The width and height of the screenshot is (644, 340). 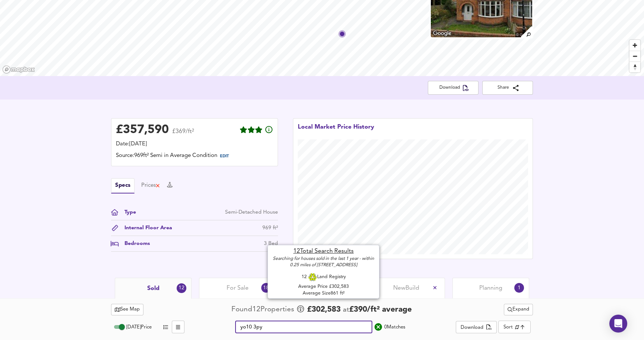 What do you see at coordinates (270, 228) in the screenshot?
I see `div: 969 ft²` at bounding box center [270, 228].